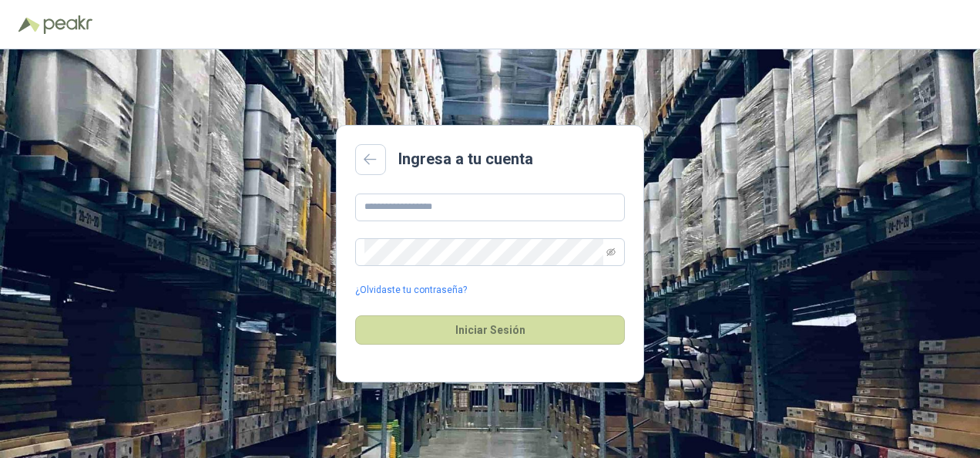 The height and width of the screenshot is (458, 980). What do you see at coordinates (29, 25) in the screenshot?
I see `img: Logo` at bounding box center [29, 25].